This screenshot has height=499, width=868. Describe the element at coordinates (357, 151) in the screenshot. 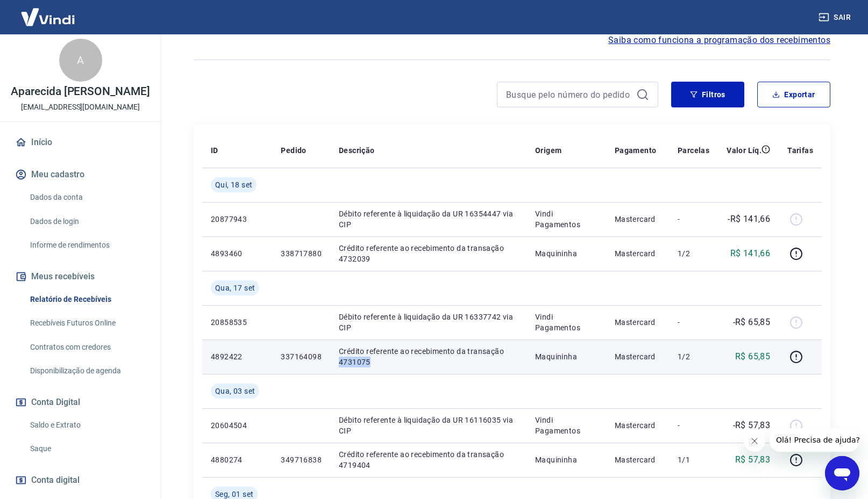

I see `p: Descrição` at that location.